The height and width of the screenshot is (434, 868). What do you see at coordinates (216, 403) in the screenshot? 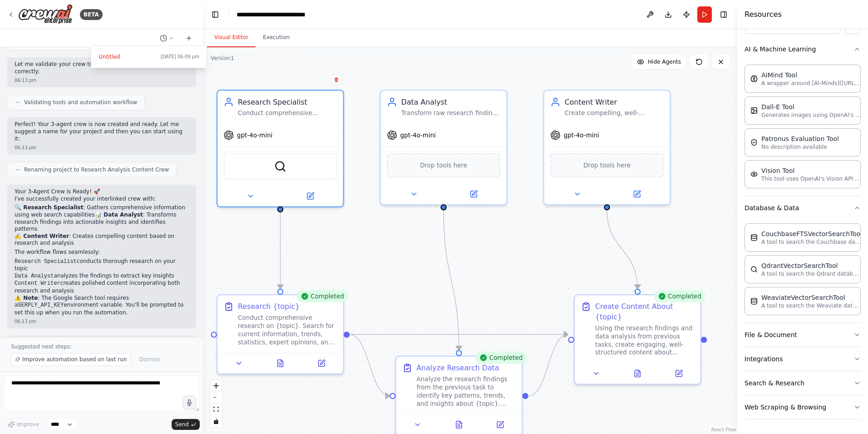
I see `div: React Flow controls` at bounding box center [216, 403].